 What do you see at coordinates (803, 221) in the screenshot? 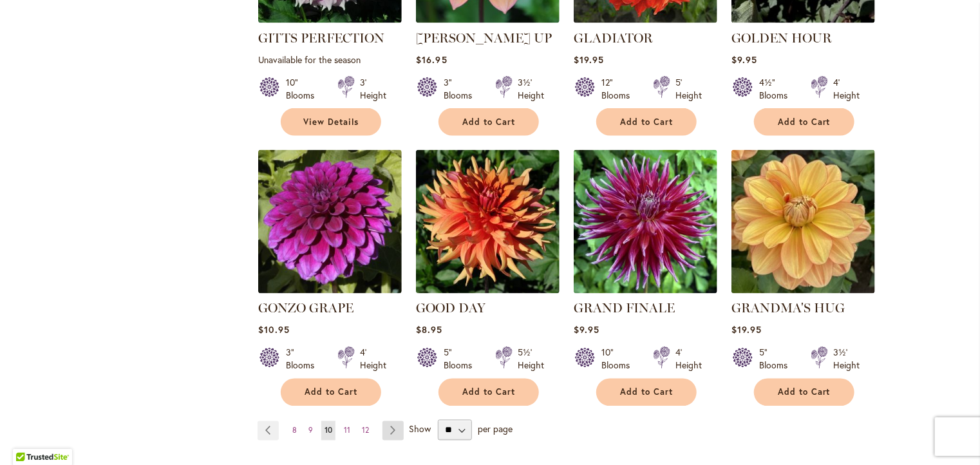
I see `img: GRANDMA'S HUG` at bounding box center [803, 221].